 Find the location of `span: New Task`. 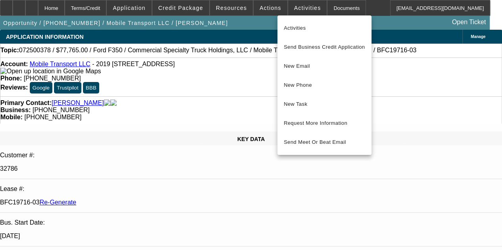

span: New Task is located at coordinates (324, 104).